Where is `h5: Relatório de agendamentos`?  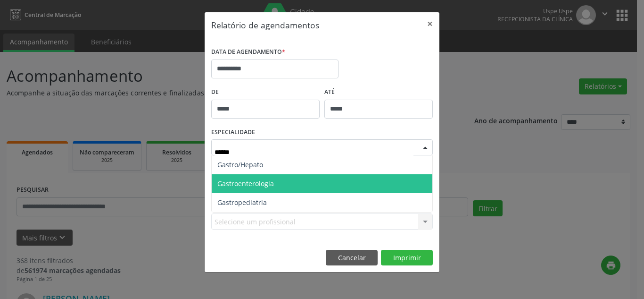 h5: Relatório de agendamentos is located at coordinates (265, 25).